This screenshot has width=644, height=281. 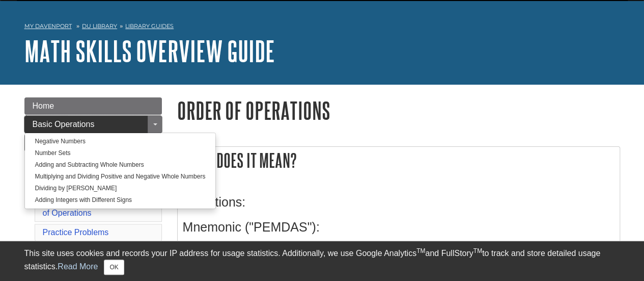 What do you see at coordinates (76, 232) in the screenshot?
I see `a: Practice Problems` at bounding box center [76, 232].